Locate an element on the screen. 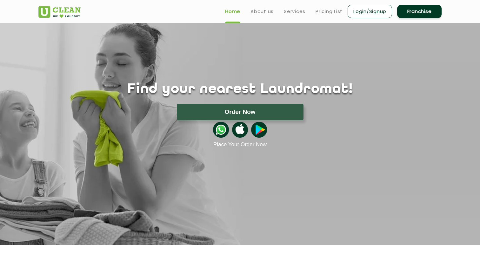 This screenshot has height=261, width=480. img: whatsappicon.png is located at coordinates (221, 130).